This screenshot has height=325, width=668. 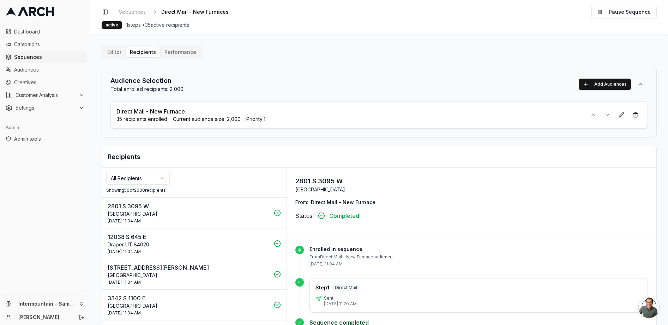 I want to click on p: Total enrolled recipients: 2,000, so click(x=147, y=89).